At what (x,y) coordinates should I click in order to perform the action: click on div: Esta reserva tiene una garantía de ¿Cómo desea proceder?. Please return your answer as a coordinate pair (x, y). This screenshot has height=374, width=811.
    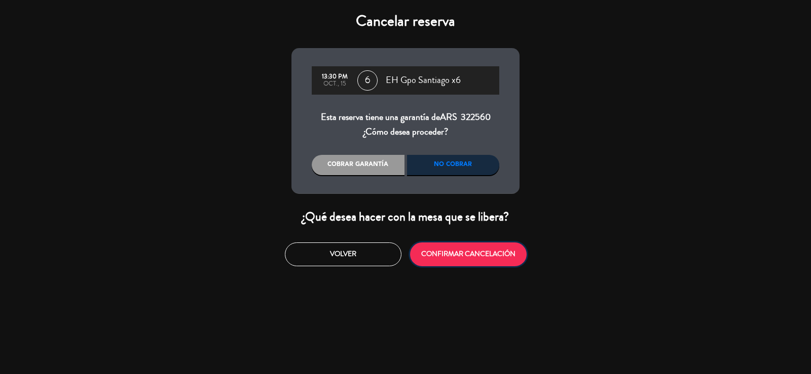
    Looking at the image, I should click on (405, 125).